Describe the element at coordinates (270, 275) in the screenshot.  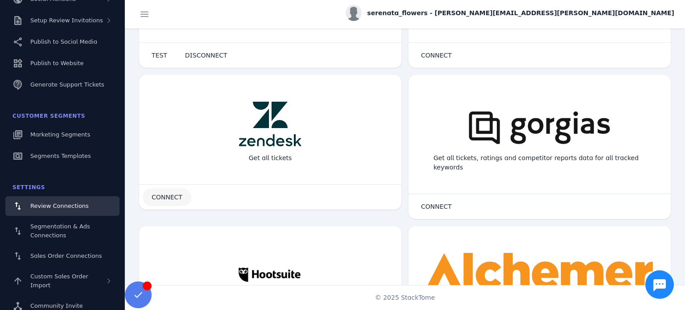
I see `img: hootsuite.jpg` at that location.